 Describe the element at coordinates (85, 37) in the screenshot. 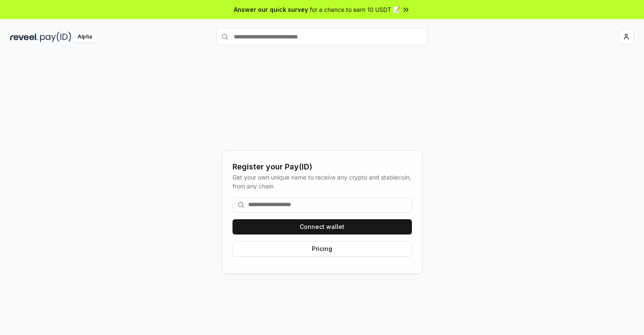

I see `div: Alpha` at that location.